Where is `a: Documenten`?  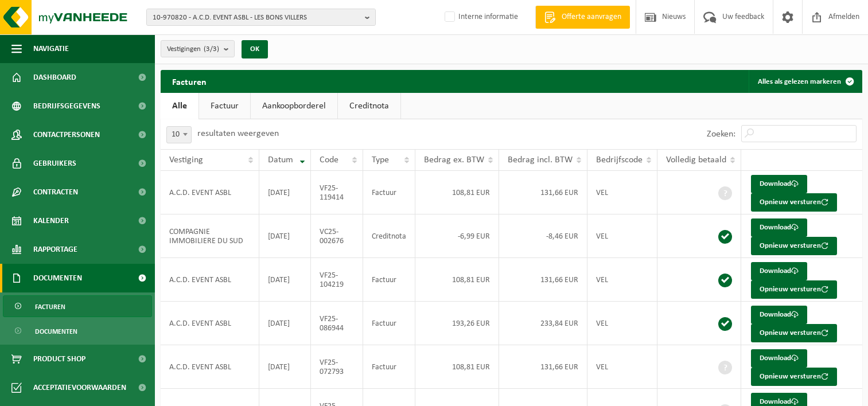
a: Documenten is located at coordinates (78, 331).